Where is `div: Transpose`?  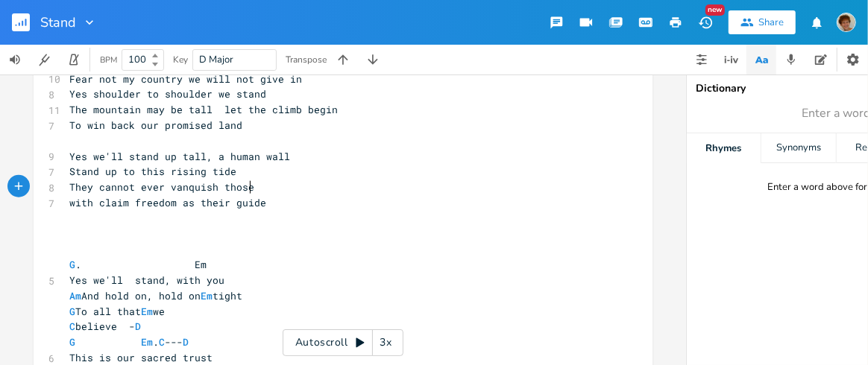 div: Transpose is located at coordinates (306, 59).